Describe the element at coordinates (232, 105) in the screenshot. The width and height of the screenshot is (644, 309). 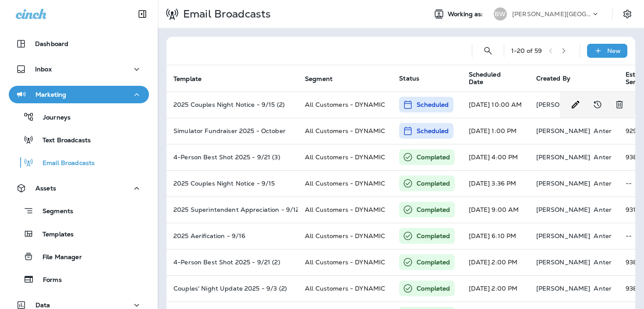
I see `p: 2025 Couples Night Notice - 9/15 (2)` at that location.